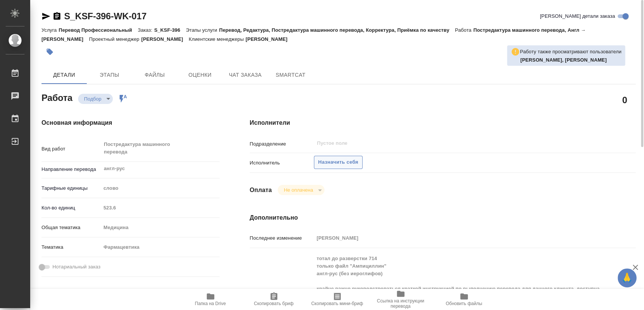 This screenshot has height=310, width=644. Describe the element at coordinates (282, 163) in the screenshot. I see `p: Исполнитель` at that location.